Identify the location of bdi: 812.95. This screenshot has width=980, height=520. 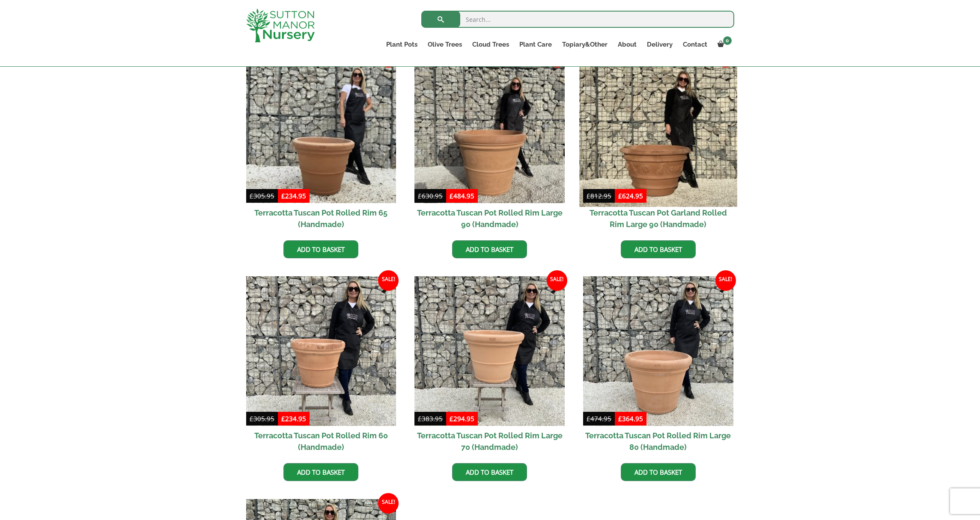
(599, 196).